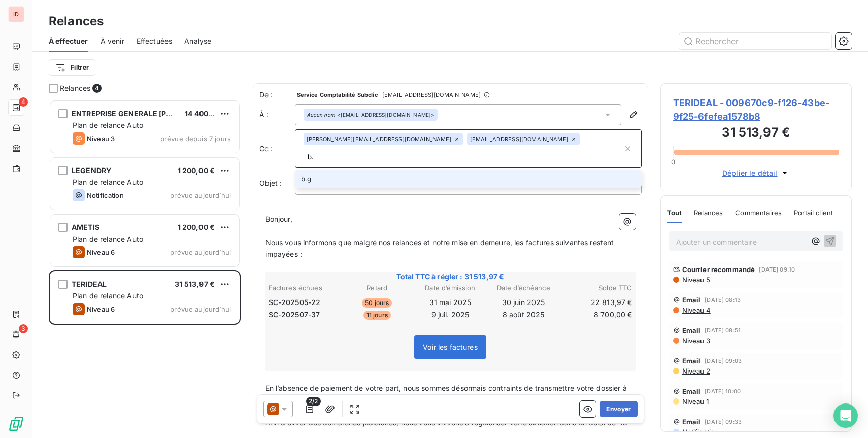 The image size is (868, 438). What do you see at coordinates (719, 270) in the screenshot?
I see `span: Courrier recommandé` at bounding box center [719, 270].